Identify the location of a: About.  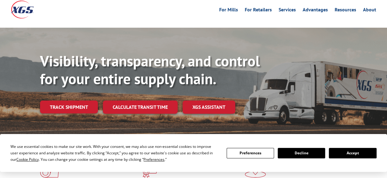
(369, 11).